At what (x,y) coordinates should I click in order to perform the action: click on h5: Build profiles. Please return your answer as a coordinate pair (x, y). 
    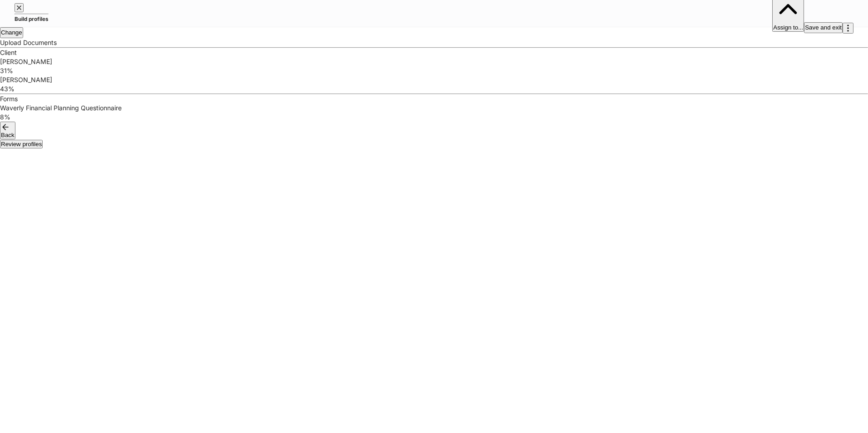
    Looking at the image, I should click on (31, 19).